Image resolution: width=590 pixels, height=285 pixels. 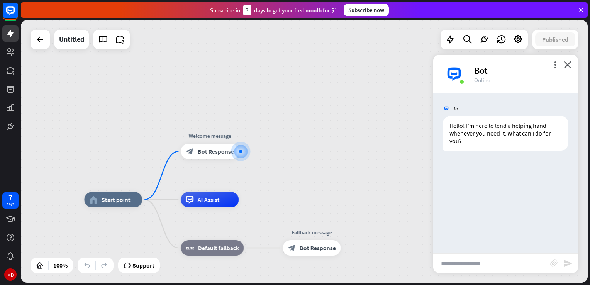 What do you see at coordinates (93, 200) in the screenshot?
I see `i: home_2` at bounding box center [93, 200].